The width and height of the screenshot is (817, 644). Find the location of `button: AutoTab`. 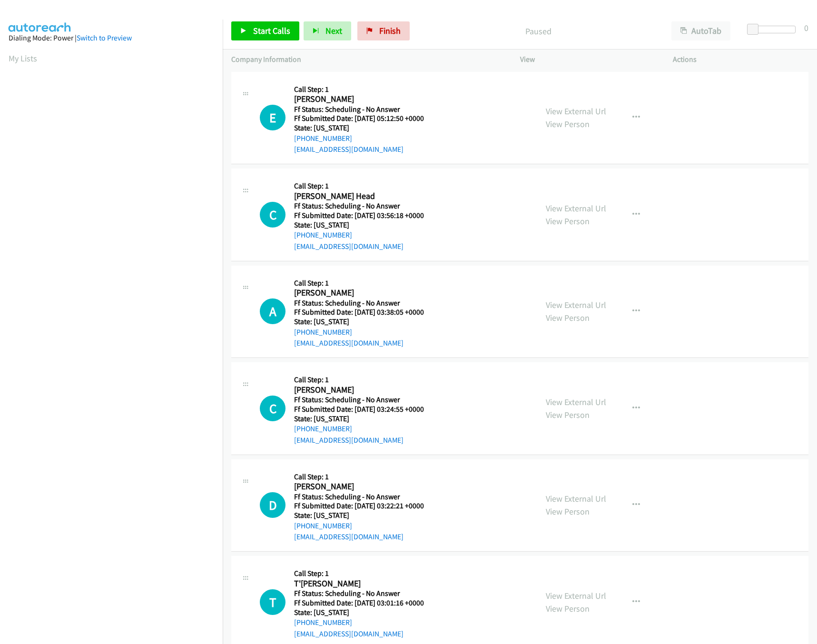

button: AutoTab is located at coordinates (701, 31).